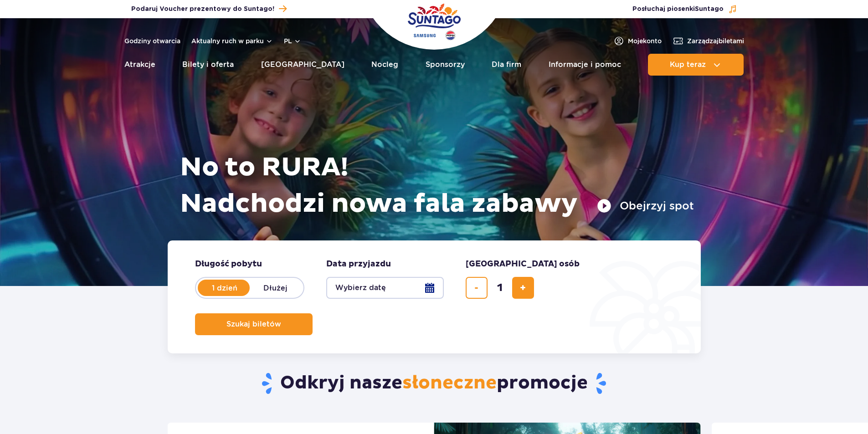  What do you see at coordinates (229, 264) in the screenshot?
I see `span: Długość pobytu` at bounding box center [229, 264].